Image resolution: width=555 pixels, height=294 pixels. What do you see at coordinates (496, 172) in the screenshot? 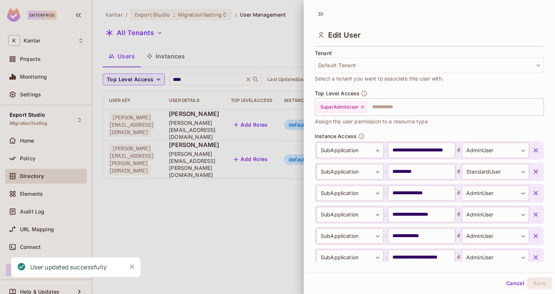
I see `div: StandardUser` at bounding box center [496, 172].